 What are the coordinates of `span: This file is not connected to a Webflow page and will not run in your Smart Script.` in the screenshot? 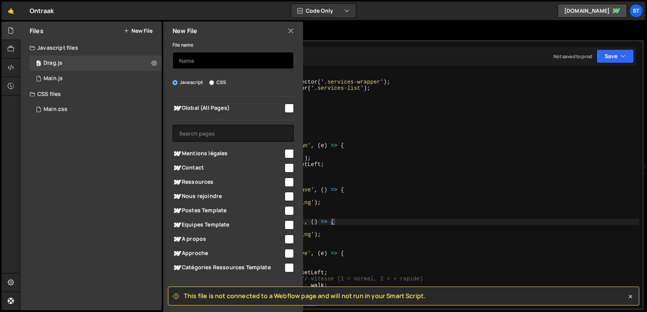 It's located at (305, 296).